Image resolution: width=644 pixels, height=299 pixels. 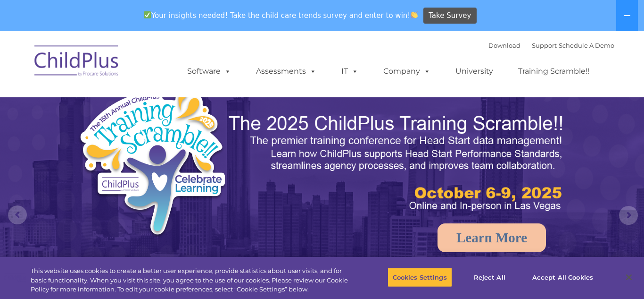 I want to click on span: Phone number, so click(x=151, y=104).